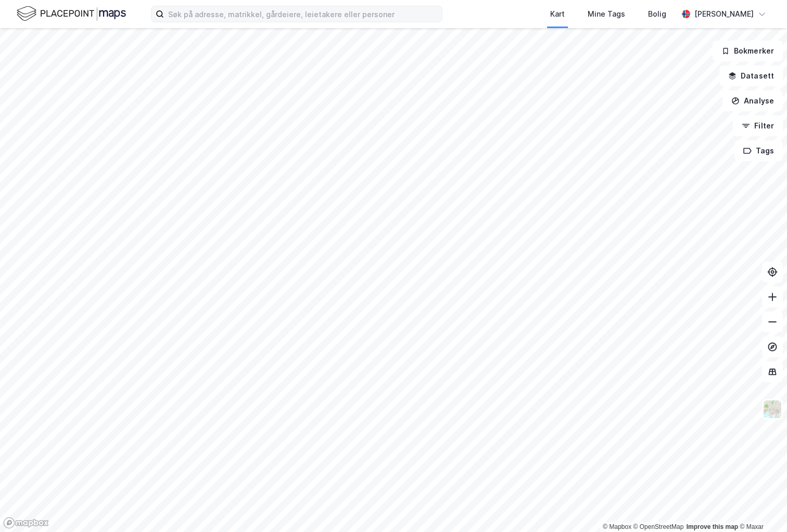 Image resolution: width=787 pixels, height=532 pixels. What do you see at coordinates (751, 76) in the screenshot?
I see `button: Datasett` at bounding box center [751, 76].